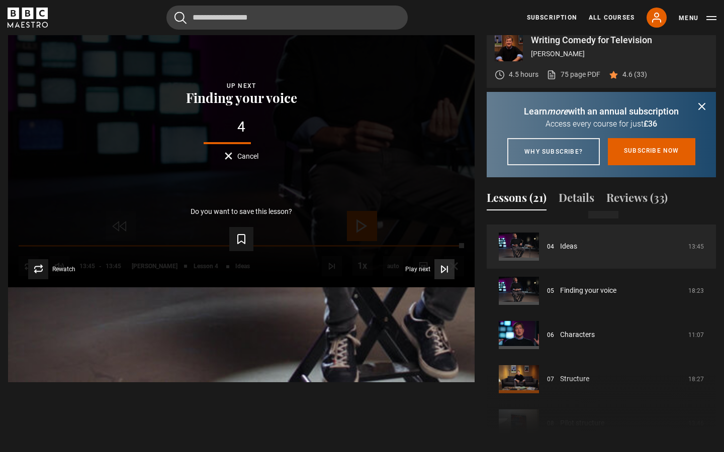 Image resolution: width=724 pixels, height=452 pixels. What do you see at coordinates (418, 269) in the screenshot?
I see `span: Play next` at bounding box center [418, 269].